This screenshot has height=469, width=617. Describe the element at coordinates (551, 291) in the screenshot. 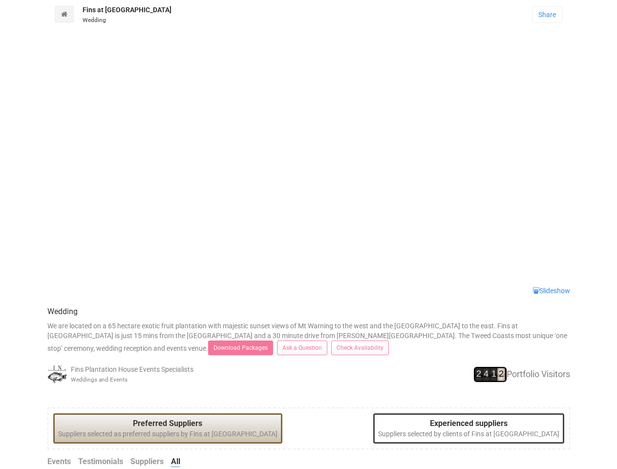

I see `a: Slideshow` at that location.